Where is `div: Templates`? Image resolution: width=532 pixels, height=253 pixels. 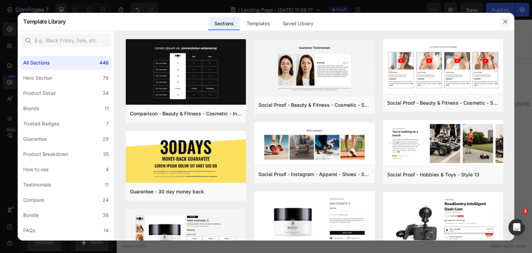 div: Templates is located at coordinates (258, 24).